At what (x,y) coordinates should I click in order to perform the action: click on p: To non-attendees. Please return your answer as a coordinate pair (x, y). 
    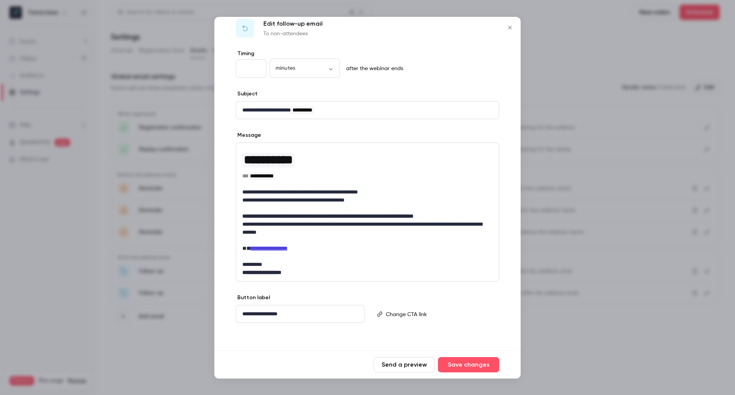
    Looking at the image, I should click on (293, 34).